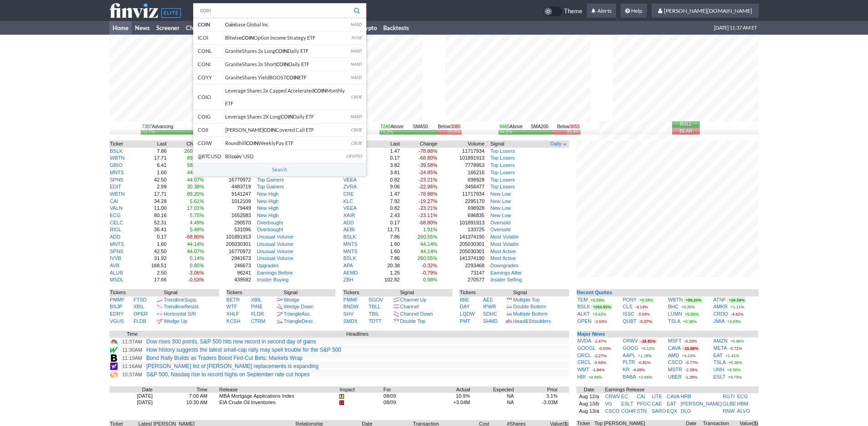 Image resolution: width=868 pixels, height=426 pixels. I want to click on span: 7307, so click(147, 127).